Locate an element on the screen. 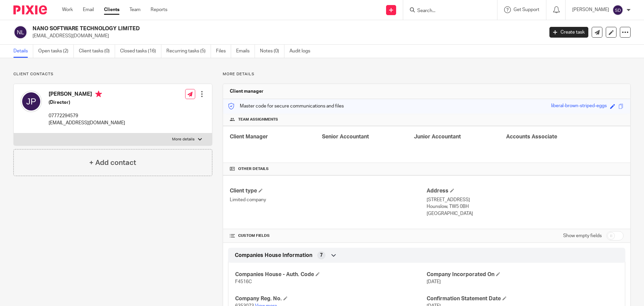  h2: NANO SOFTWARE TECHNOLOGY LIMITED is located at coordinates (235, 29).